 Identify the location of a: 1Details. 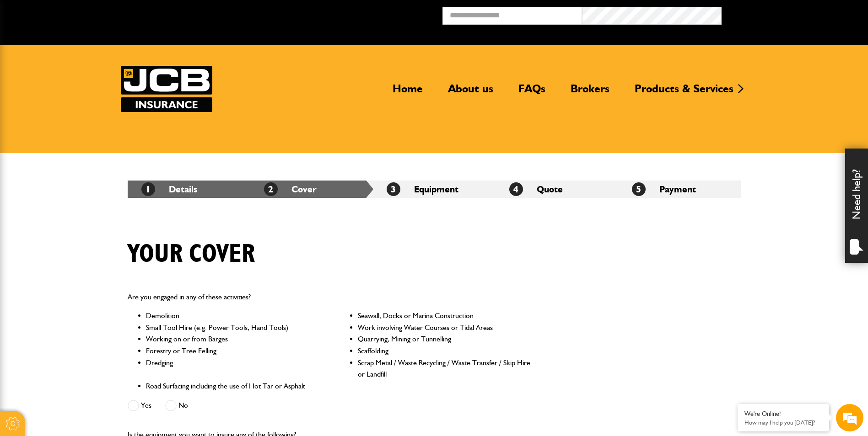
(169, 189).